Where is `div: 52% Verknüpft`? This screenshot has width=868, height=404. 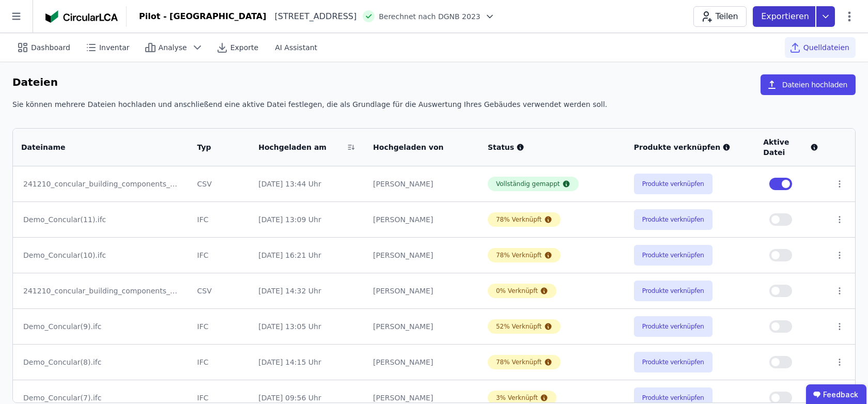
div: 52% Verknüpft is located at coordinates (519, 326).